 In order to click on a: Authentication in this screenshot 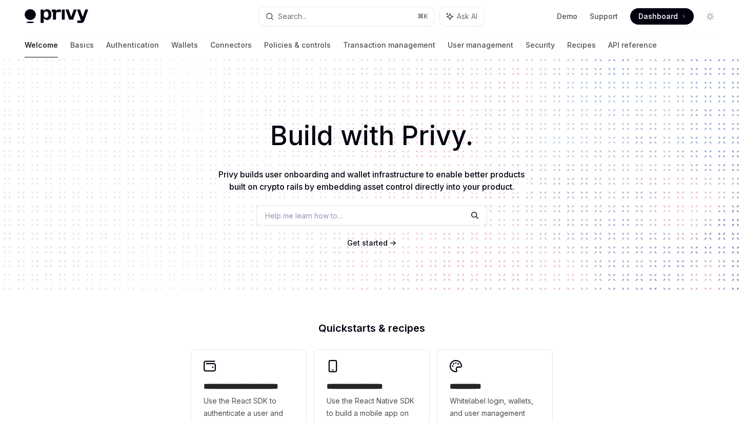, I will do `click(132, 45)`.